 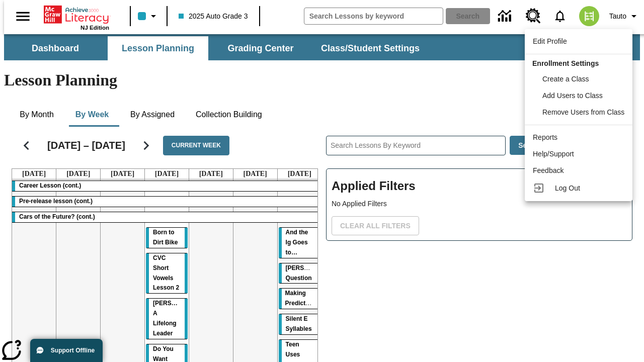 I want to click on span: Remove Users from Class, so click(x=583, y=112).